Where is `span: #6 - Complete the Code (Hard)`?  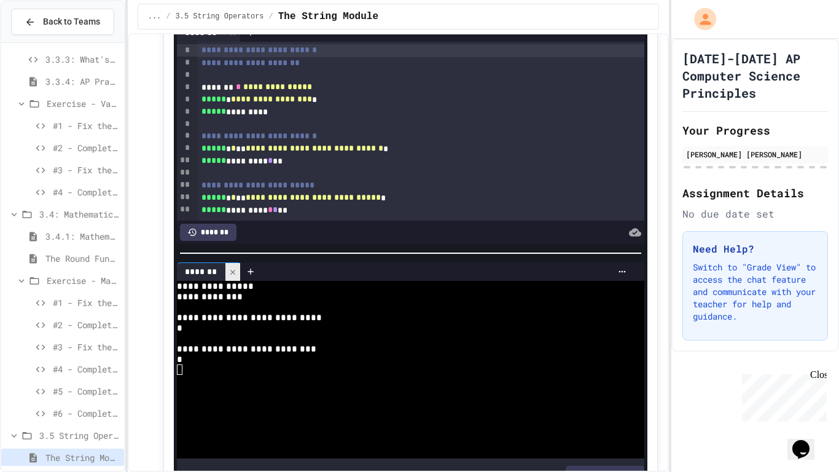
span: #6 - Complete the Code (Hard) is located at coordinates (86, 413).